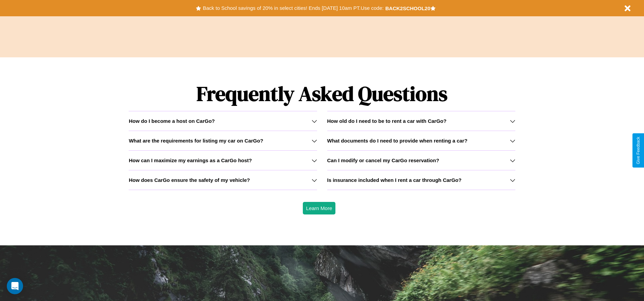 The width and height of the screenshot is (644, 301). What do you see at coordinates (15, 286) in the screenshot?
I see `div: Open Intercom Messenger` at bounding box center [15, 286].